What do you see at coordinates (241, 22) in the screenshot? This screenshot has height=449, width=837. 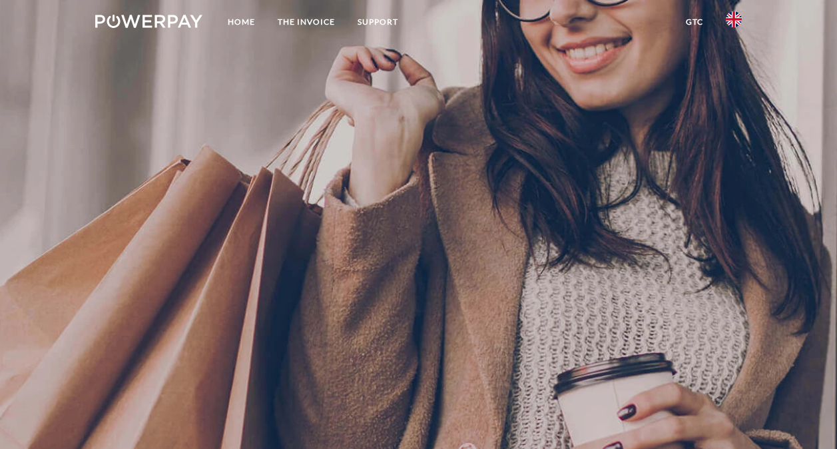 I see `a: Home` at bounding box center [241, 22].